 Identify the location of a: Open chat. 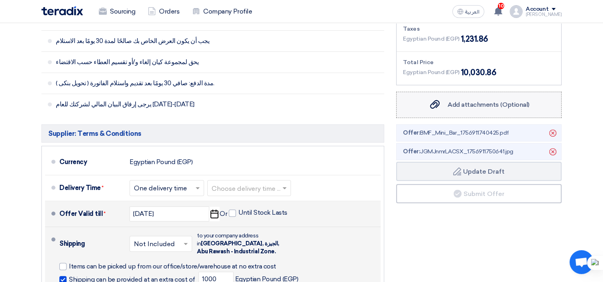
(582, 262).